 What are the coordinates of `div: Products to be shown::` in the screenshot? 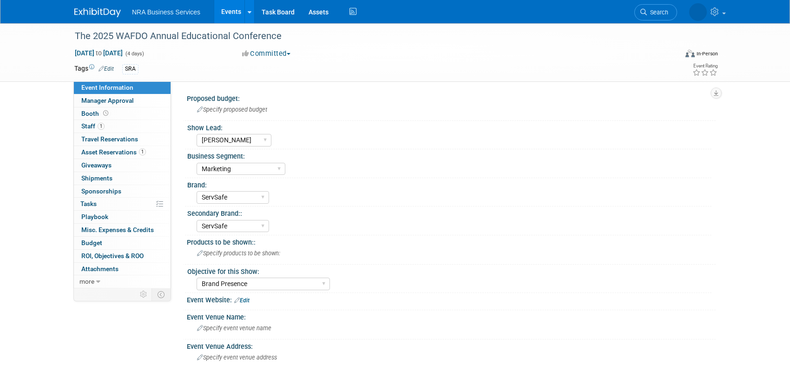 It's located at (451, 241).